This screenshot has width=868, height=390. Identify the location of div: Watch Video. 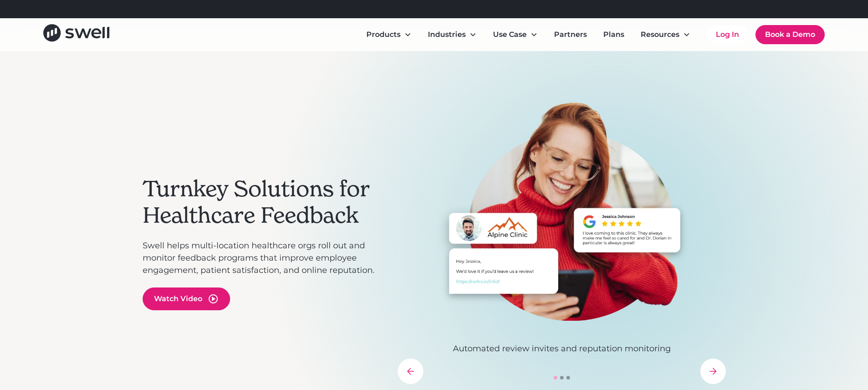
(178, 298).